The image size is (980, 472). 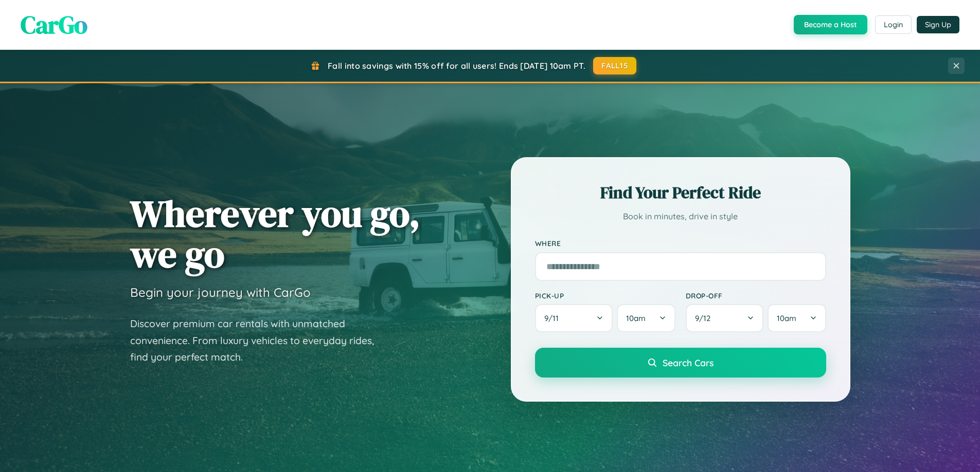 I want to click on h1: Wherever you go, we go, so click(x=275, y=234).